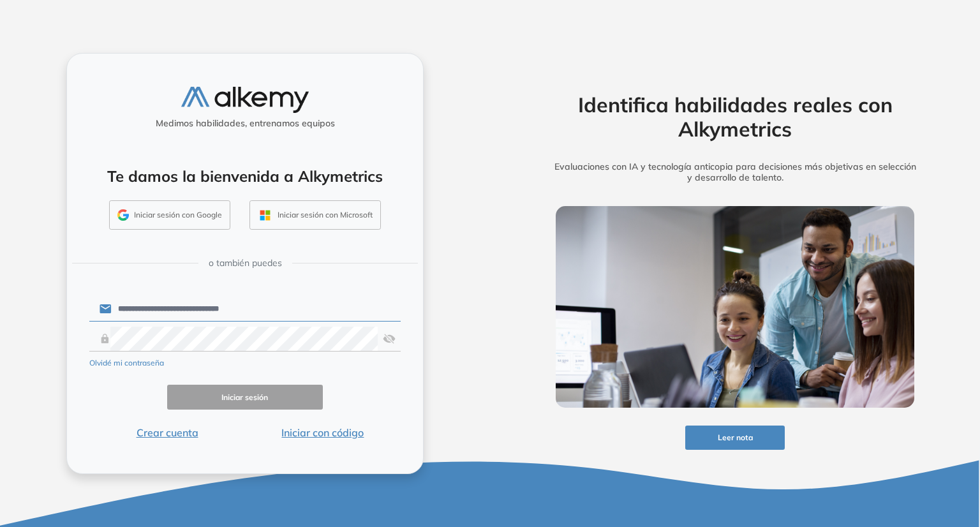 The image size is (980, 527). What do you see at coordinates (735, 307) in the screenshot?
I see `img: img-more-info` at bounding box center [735, 307].